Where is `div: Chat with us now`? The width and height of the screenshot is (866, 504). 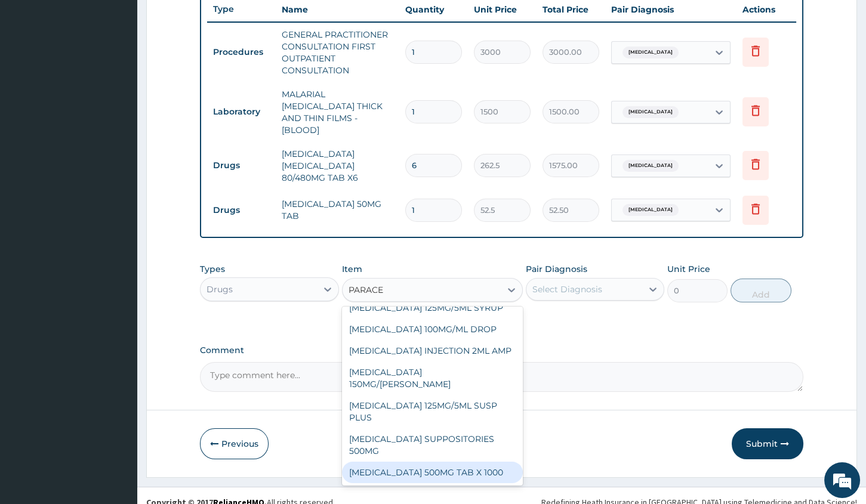 div: Chat with us now is located at coordinates (131, 74).